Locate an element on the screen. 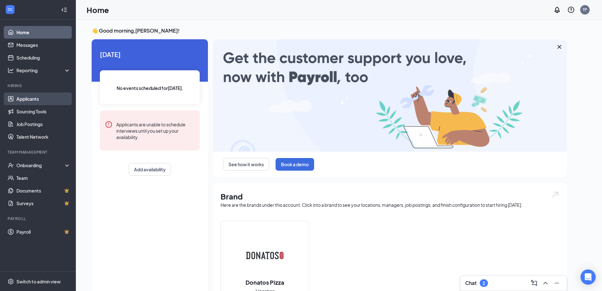 The image size is (602, 291). div: 2 is located at coordinates (484, 283).